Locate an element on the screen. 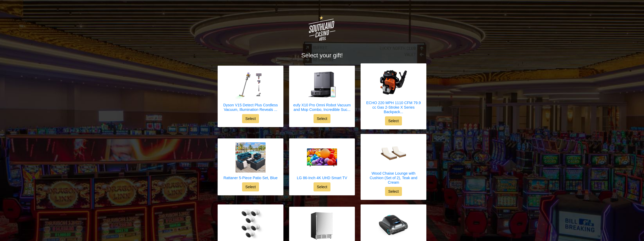 This screenshot has height=241, width=644. a: eufy X10 Pro Omni Robot Vacuum and Mop Combo, Incredible Suction, Dual Mops with 12 mm Auto-Lift ... is located at coordinates (322, 92).